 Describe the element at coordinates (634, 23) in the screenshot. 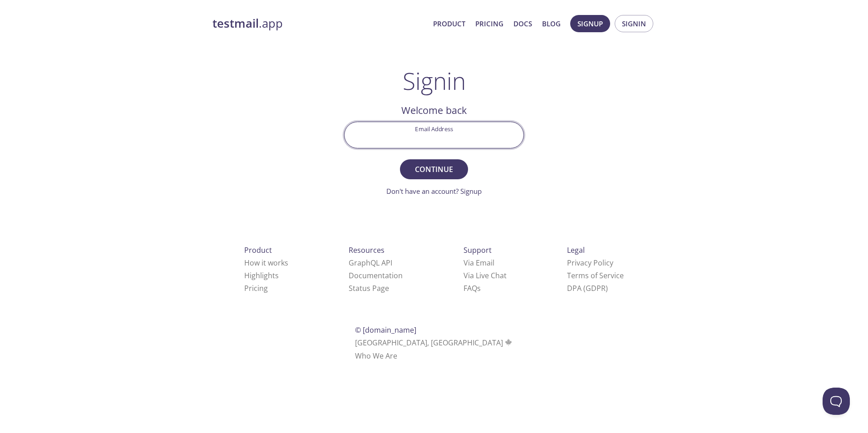

I see `button: Signin` at that location.